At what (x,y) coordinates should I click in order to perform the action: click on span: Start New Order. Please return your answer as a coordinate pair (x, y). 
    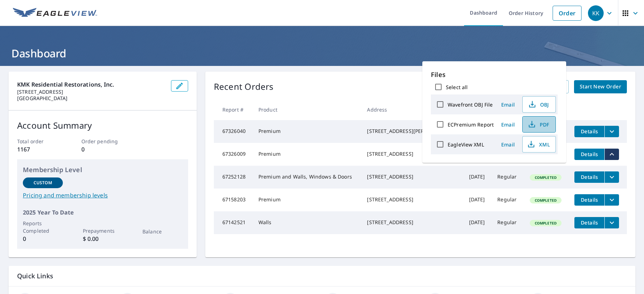
    Looking at the image, I should click on (601, 87).